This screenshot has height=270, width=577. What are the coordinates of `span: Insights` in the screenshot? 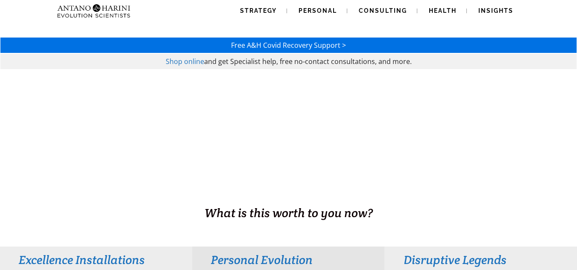 It's located at (496, 11).